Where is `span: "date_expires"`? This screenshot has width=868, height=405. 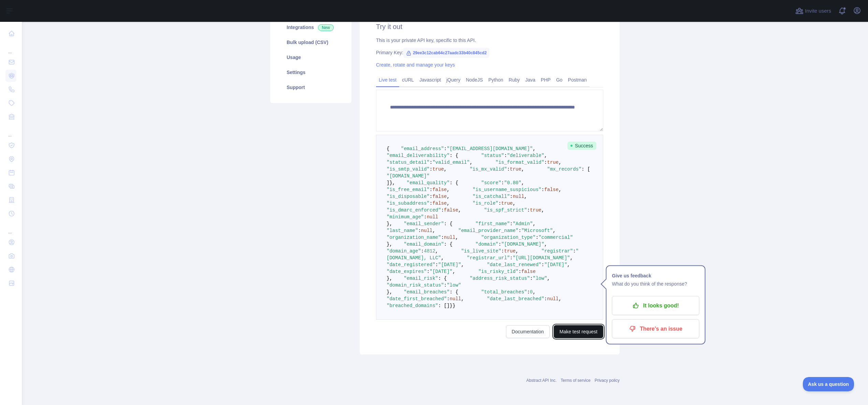
span: "date_expires" is located at coordinates (407, 272).